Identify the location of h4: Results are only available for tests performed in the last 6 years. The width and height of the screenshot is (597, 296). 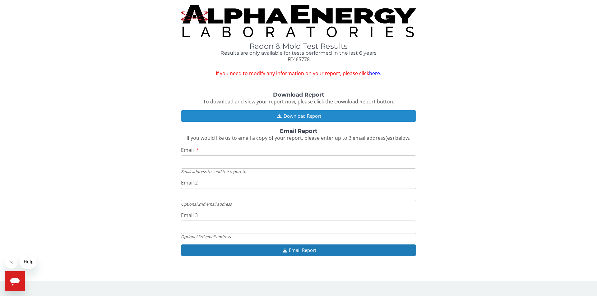
(299, 53).